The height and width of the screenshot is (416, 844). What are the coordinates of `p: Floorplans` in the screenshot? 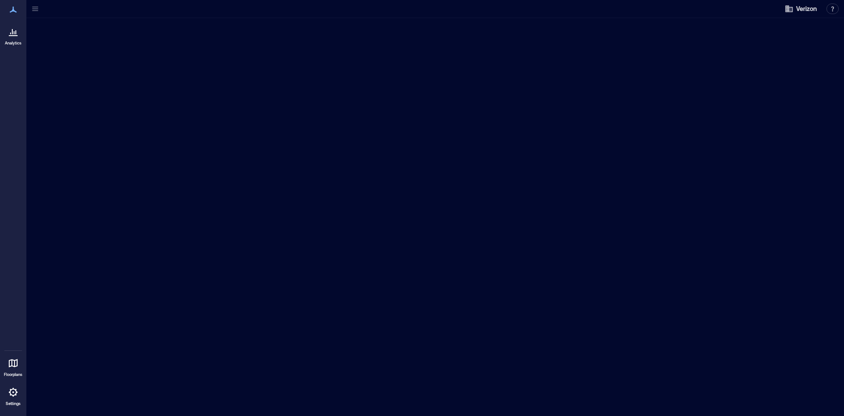 It's located at (13, 374).